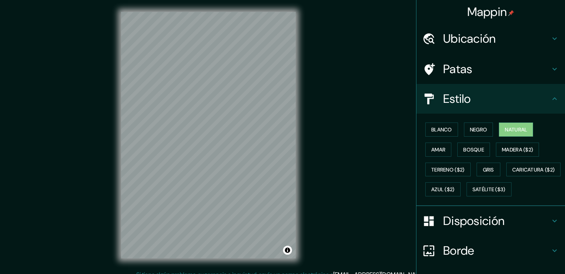 Image resolution: width=565 pixels, height=274 pixels. Describe the element at coordinates (438, 150) in the screenshot. I see `button: Amar` at that location.